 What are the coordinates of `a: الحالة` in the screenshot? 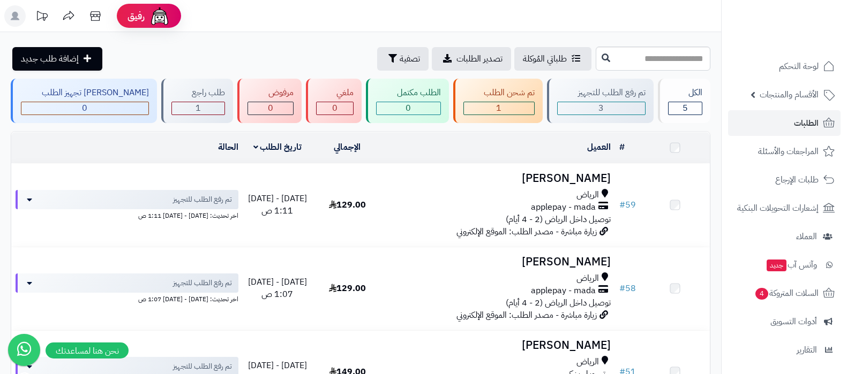 It's located at (228, 147).